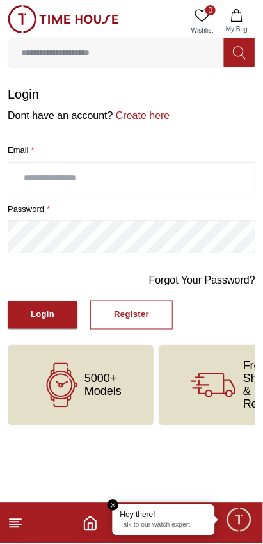  I want to click on a: Create here, so click(141, 115).